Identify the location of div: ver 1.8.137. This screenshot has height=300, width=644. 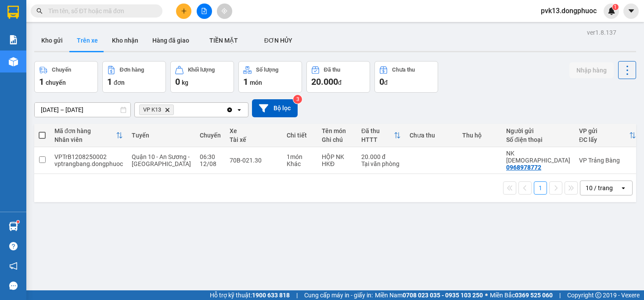
(601, 33).